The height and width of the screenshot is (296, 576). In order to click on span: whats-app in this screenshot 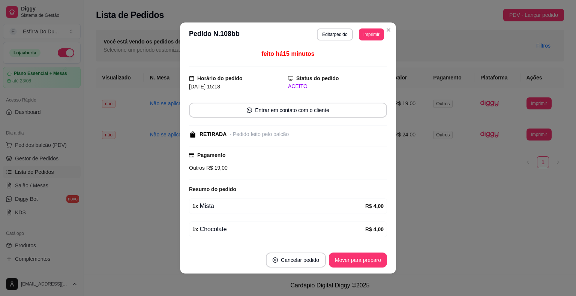, I will do `click(249, 110)`.